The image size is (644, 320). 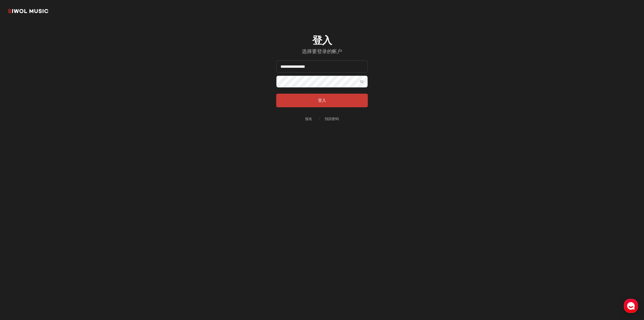 What do you see at coordinates (322, 82) in the screenshot?
I see `input: 密码` at bounding box center [322, 82].